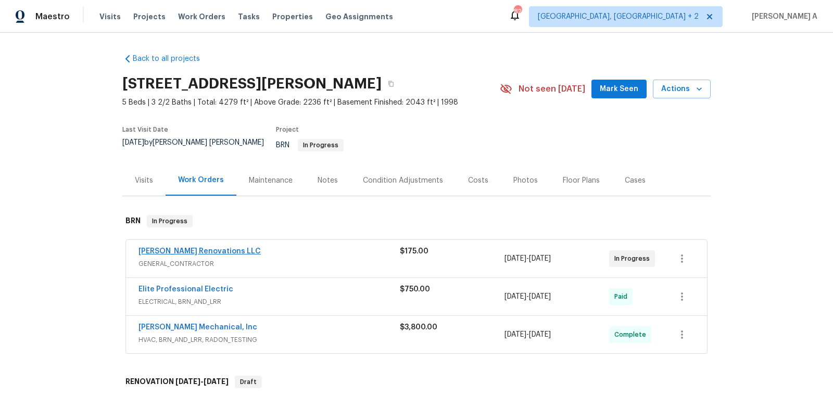 This screenshot has width=833, height=396. I want to click on div: Costs, so click(478, 181).